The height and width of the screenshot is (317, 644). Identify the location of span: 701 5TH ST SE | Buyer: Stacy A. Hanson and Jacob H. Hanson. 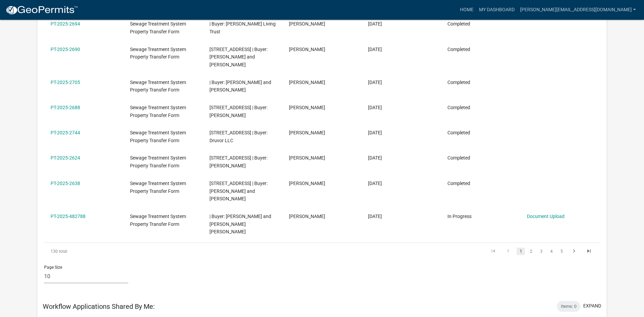
(238, 57).